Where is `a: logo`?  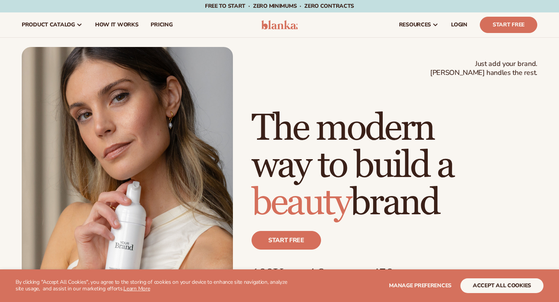
a: logo is located at coordinates (280, 25).